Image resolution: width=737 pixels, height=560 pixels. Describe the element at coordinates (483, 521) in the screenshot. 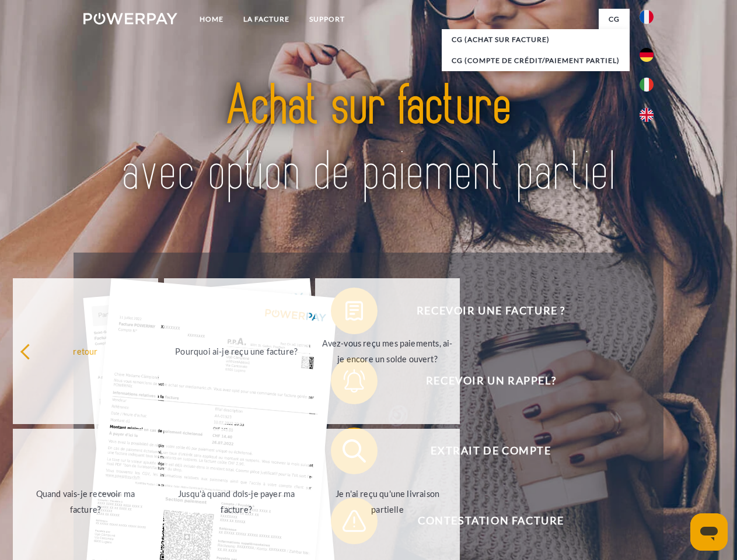

I see `button: Contestation Facture` at that location.